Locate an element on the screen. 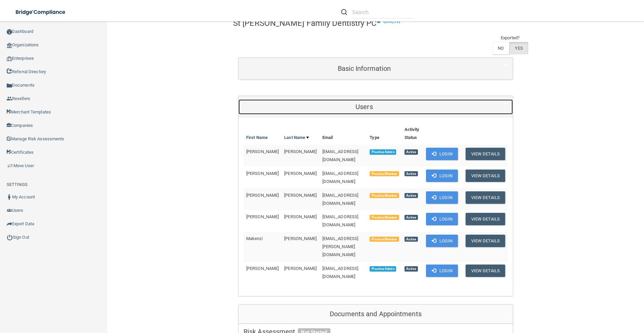 This screenshot has height=333, width=644. label: NO is located at coordinates (500, 48).